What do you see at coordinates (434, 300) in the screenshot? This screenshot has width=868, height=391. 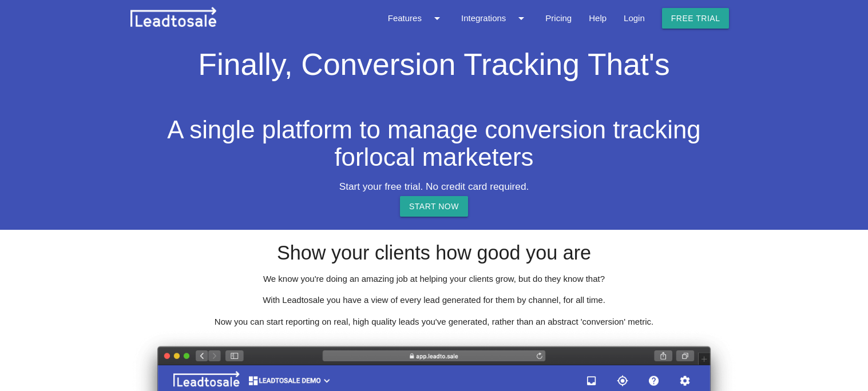 I see `p: With Leadtosale you have a view of every lead generated for them by channel, for all time.` at bounding box center [434, 300].